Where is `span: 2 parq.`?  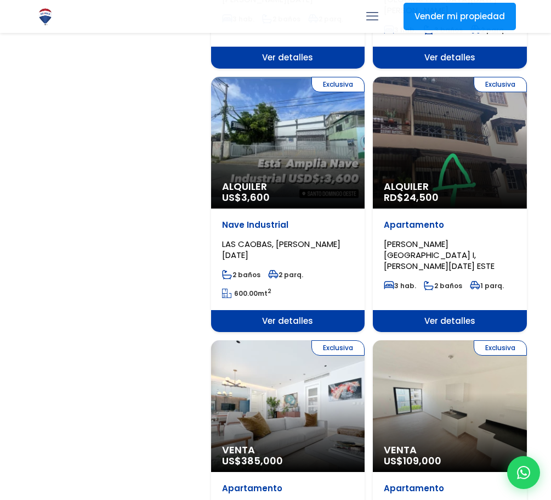 span: 2 parq. is located at coordinates (286, 274).